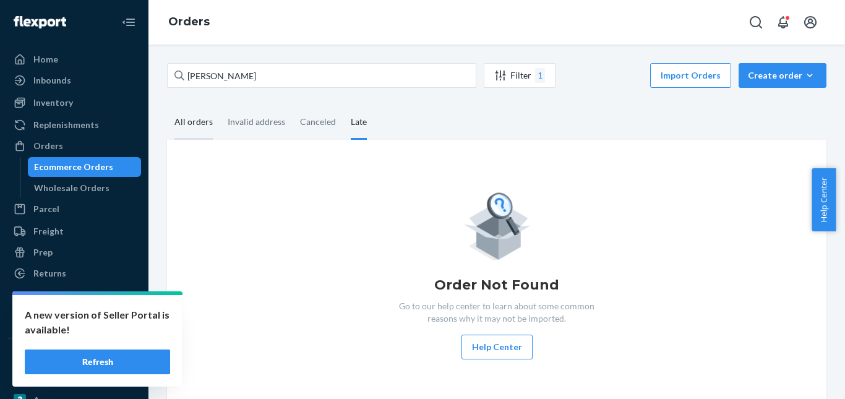  What do you see at coordinates (194, 123) in the screenshot?
I see `div: All orders` at bounding box center [194, 123].